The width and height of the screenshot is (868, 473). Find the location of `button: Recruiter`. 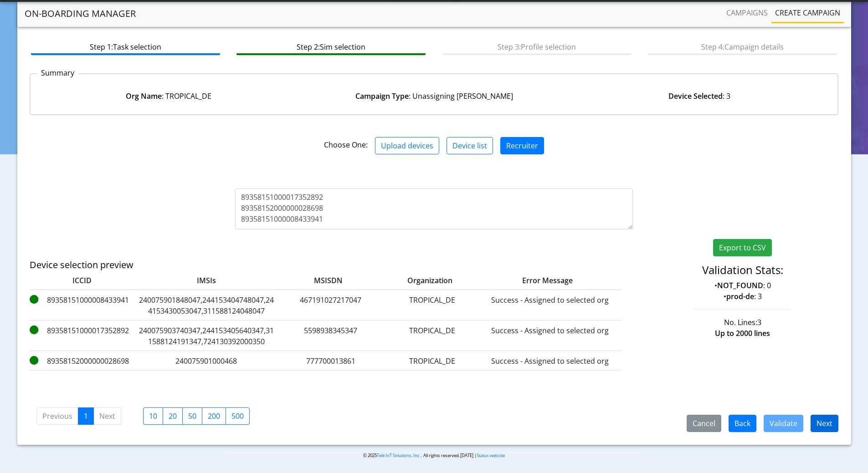

button: Recruiter is located at coordinates (522, 146).